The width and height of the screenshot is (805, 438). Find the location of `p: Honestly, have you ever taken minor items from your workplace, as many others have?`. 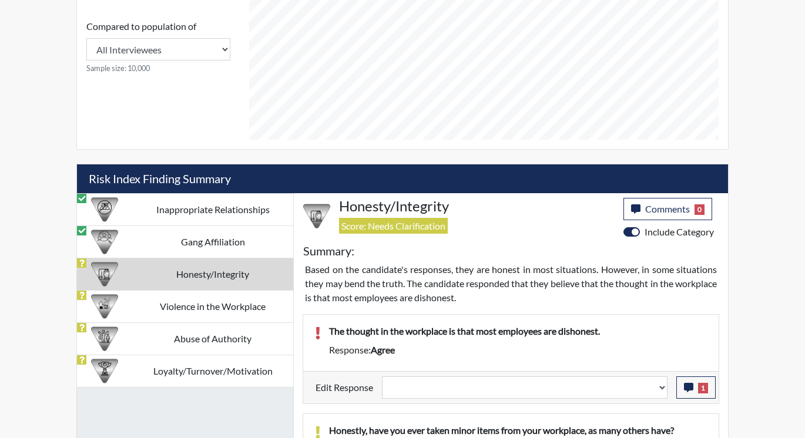

p: Honestly, have you ever taken minor items from your workplace, as many others have? is located at coordinates (517, 431).